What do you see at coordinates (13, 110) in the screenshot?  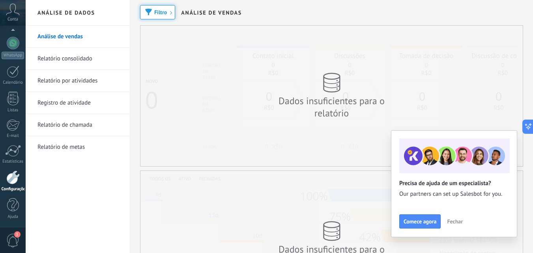 I see `div: Listas` at bounding box center [13, 110].